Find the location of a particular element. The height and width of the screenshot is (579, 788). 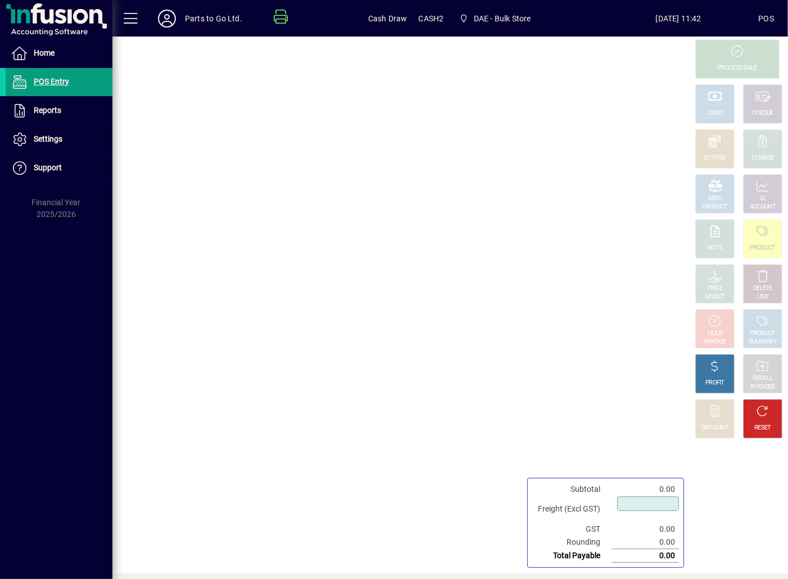

div: INVOICES is located at coordinates (762, 387).